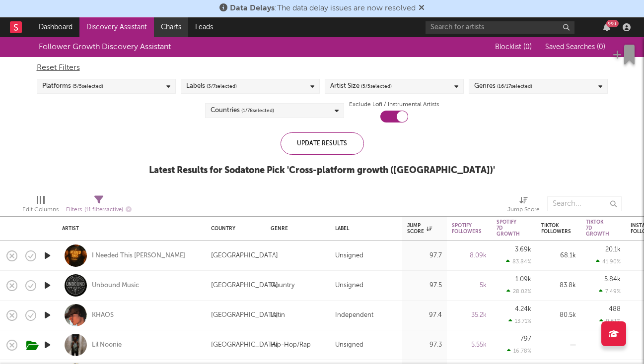 The image size is (644, 364). I want to click on div: Latin, so click(278, 316).